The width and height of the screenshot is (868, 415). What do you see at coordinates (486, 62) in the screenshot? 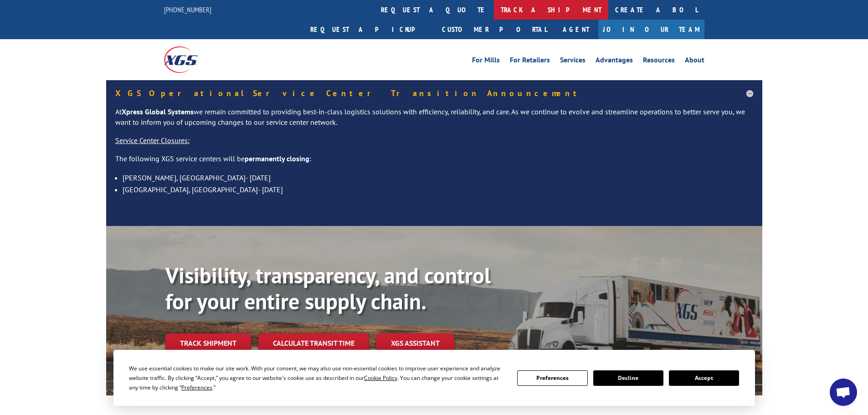
I see `a: For Mills` at bounding box center [486, 62].